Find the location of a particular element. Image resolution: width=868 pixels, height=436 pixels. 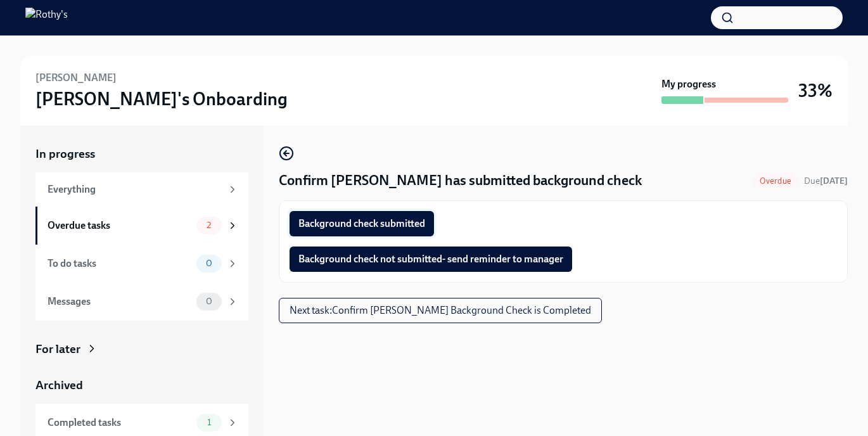

span: 2 is located at coordinates (208, 225).